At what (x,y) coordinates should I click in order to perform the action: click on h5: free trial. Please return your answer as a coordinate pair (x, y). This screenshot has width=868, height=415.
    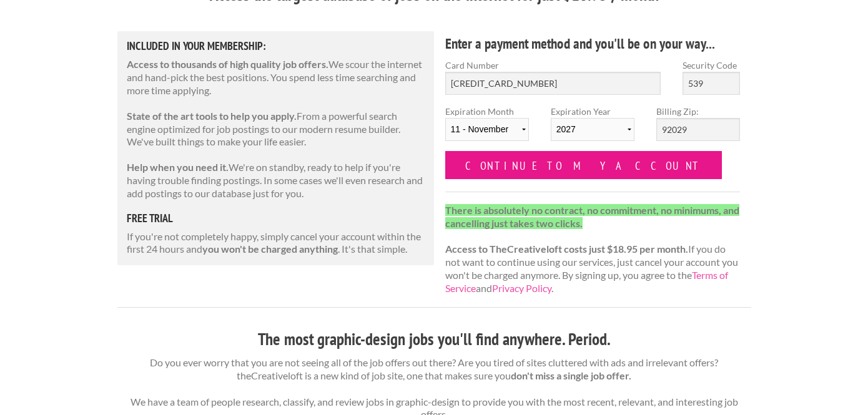
    Looking at the image, I should click on (276, 218).